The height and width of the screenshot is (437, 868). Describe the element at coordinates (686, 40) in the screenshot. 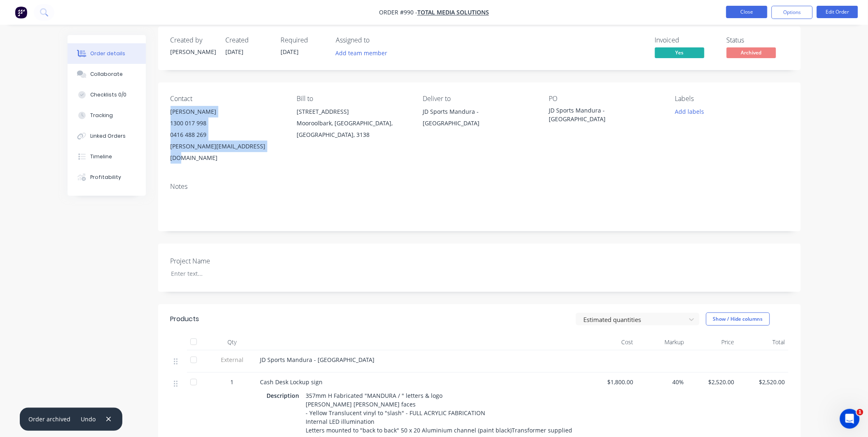

I see `div: Invoiced` at that location.